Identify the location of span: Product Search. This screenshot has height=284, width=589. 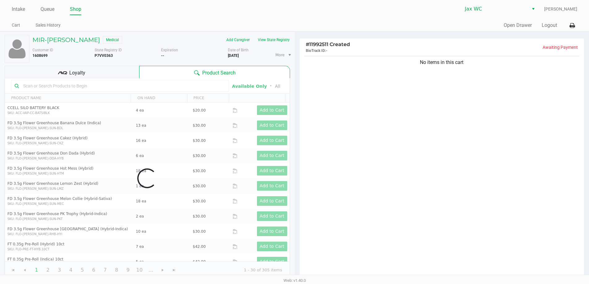
(219, 73).